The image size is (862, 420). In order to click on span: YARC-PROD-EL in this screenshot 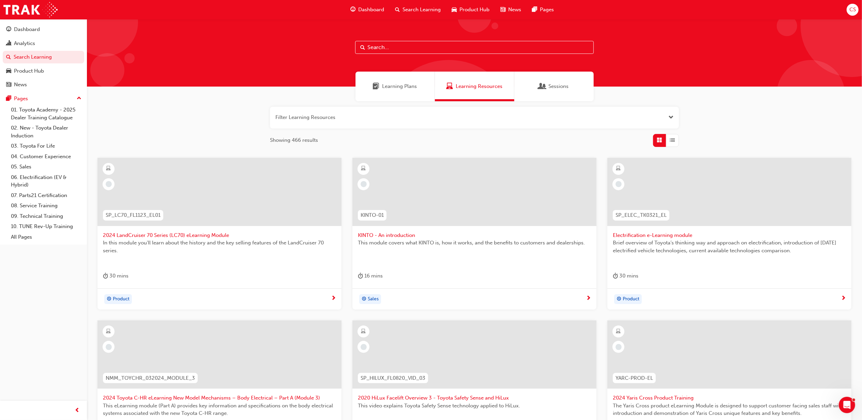, I will do `click(634, 378)`.